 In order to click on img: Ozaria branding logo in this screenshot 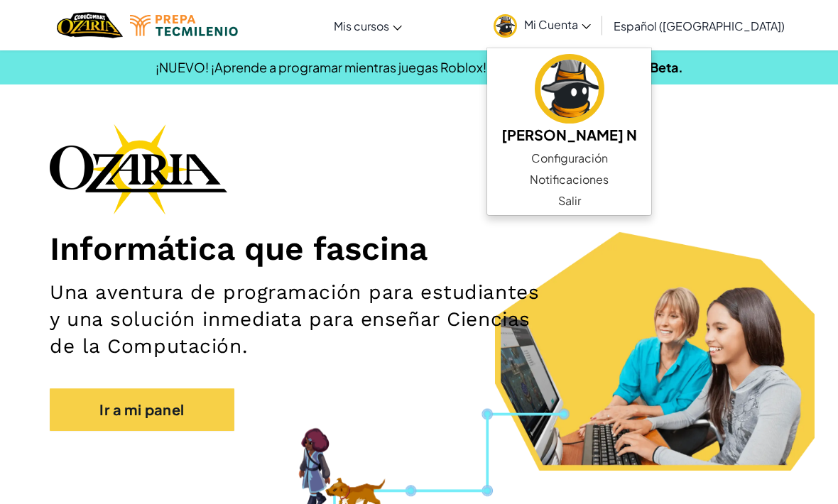, I will do `click(139, 169)`.